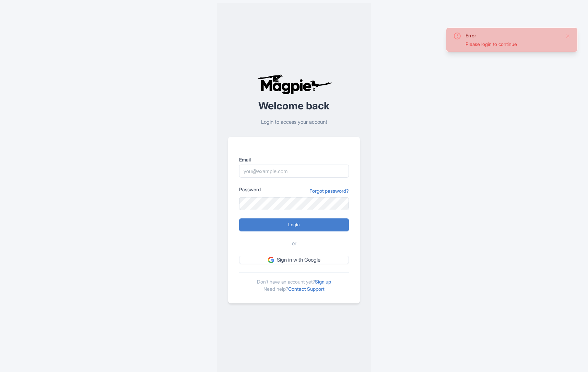  Describe the element at coordinates (294, 225) in the screenshot. I see `input: Login` at that location.